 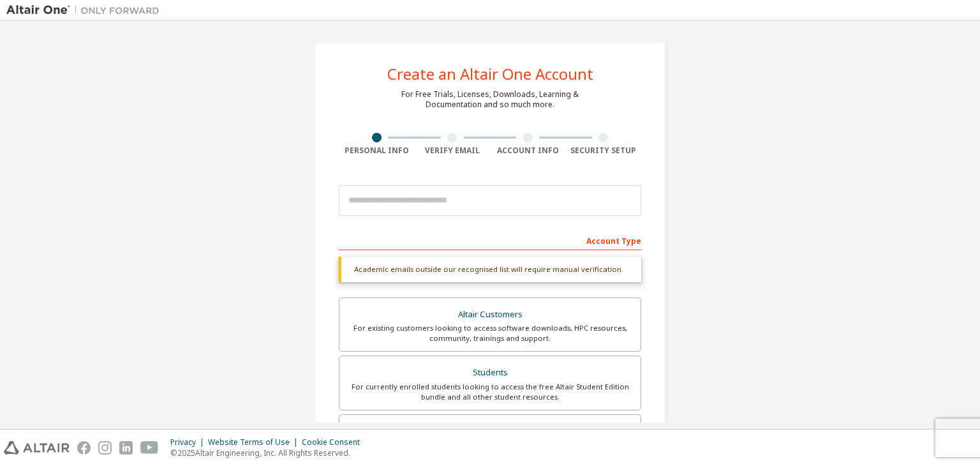 What do you see at coordinates (36, 447) in the screenshot?
I see `img: altair_logo.svg` at bounding box center [36, 447].